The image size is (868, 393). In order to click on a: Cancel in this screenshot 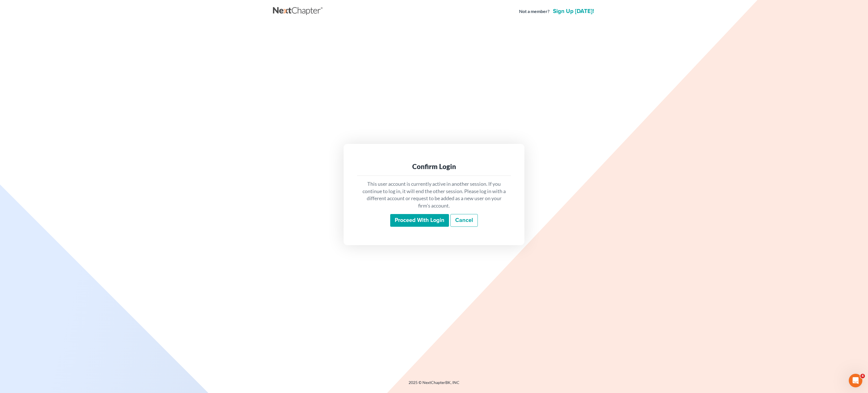, I will do `click(464, 221)`.